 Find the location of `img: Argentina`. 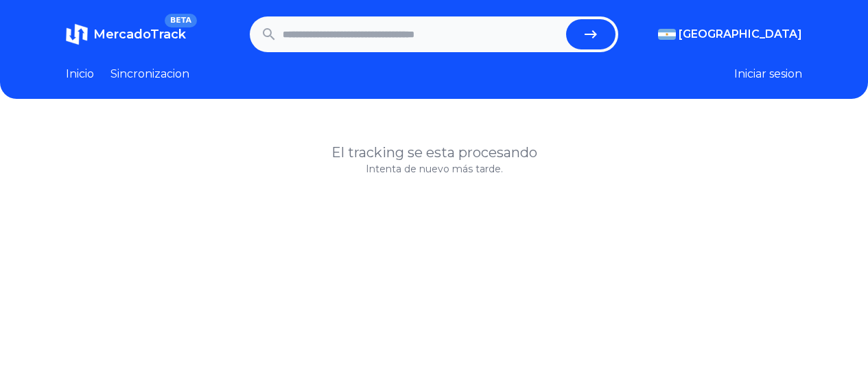

img: Argentina is located at coordinates (667, 34).